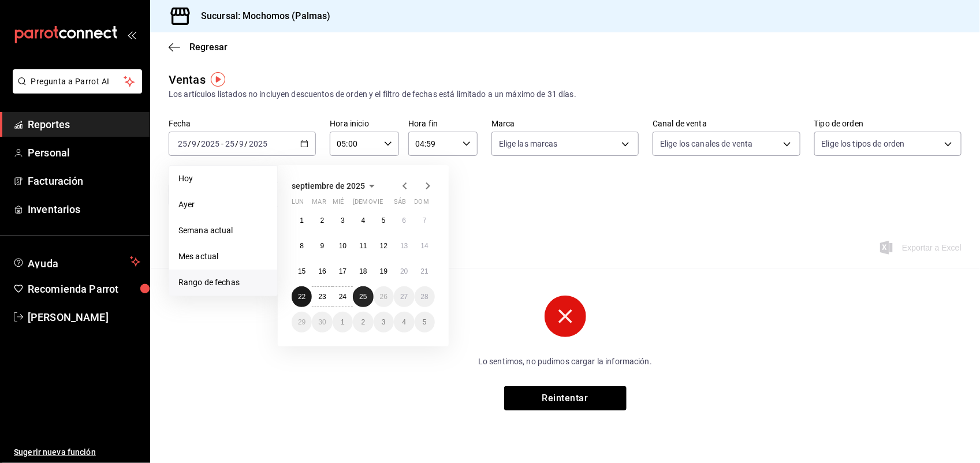 The height and width of the screenshot is (463, 980). What do you see at coordinates (887, 124) in the screenshot?
I see `label: Tipo de orden` at bounding box center [887, 124].